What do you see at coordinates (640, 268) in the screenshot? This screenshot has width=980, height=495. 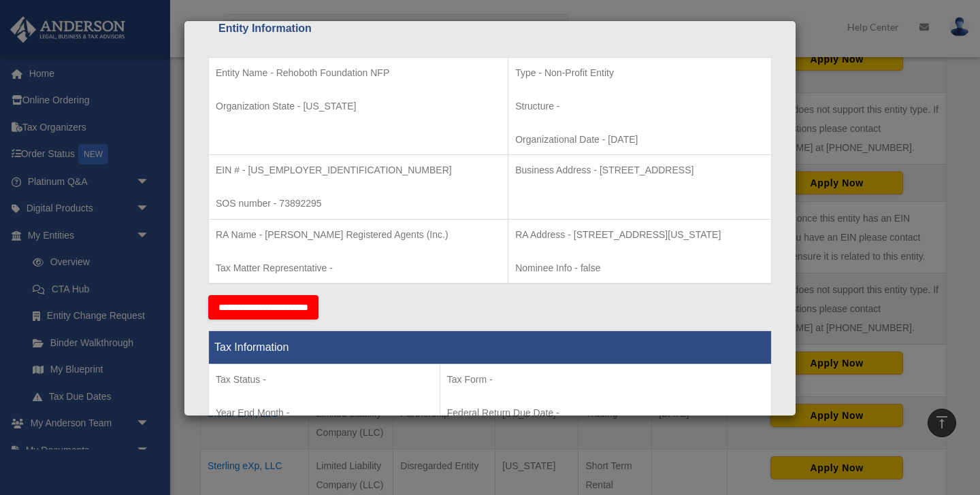 I see `p: Nominee Info - false` at bounding box center [640, 268].